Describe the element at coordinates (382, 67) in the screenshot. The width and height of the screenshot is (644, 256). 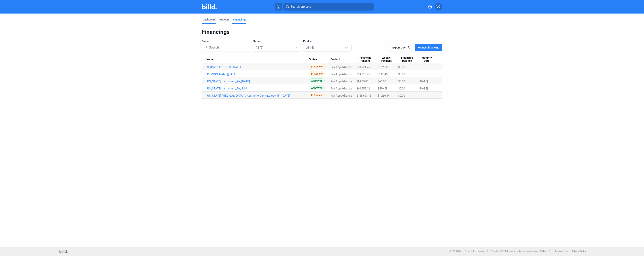
I see `span: $162.26` at that location.